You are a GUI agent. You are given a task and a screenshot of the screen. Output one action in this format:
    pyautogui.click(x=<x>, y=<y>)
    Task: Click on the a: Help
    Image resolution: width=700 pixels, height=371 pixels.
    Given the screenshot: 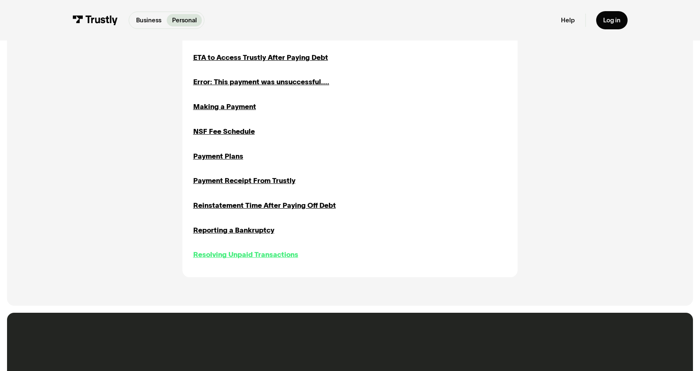 What is the action you would take?
    pyautogui.click(x=568, y=20)
    